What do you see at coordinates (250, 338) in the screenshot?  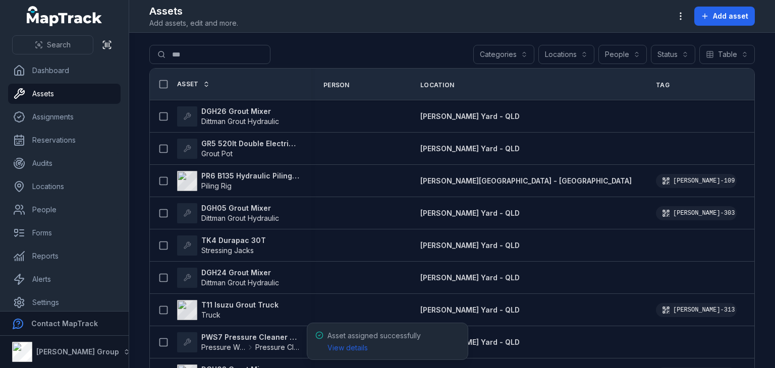 I see `strong: PWS7 Pressure Cleaner Skid Mounted` at bounding box center [250, 338].